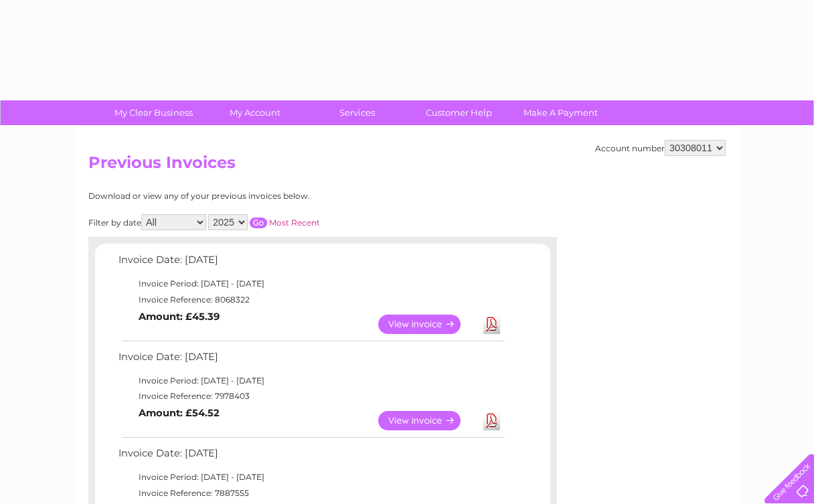  What do you see at coordinates (560, 112) in the screenshot?
I see `a: Make A Payment` at bounding box center [560, 112].